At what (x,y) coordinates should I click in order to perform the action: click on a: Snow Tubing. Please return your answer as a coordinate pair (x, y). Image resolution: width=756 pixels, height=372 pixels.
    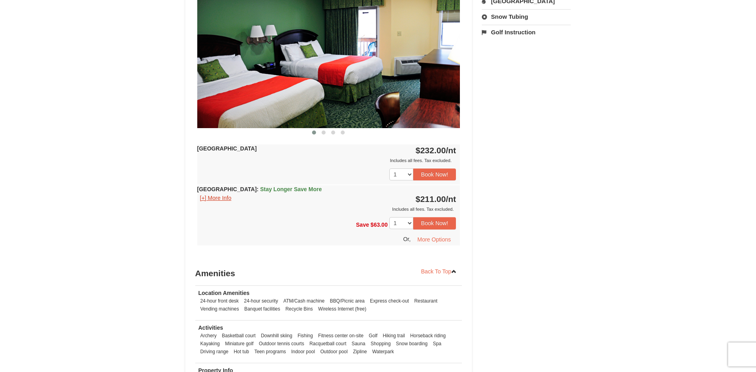
    Looking at the image, I should click on (526, 16).